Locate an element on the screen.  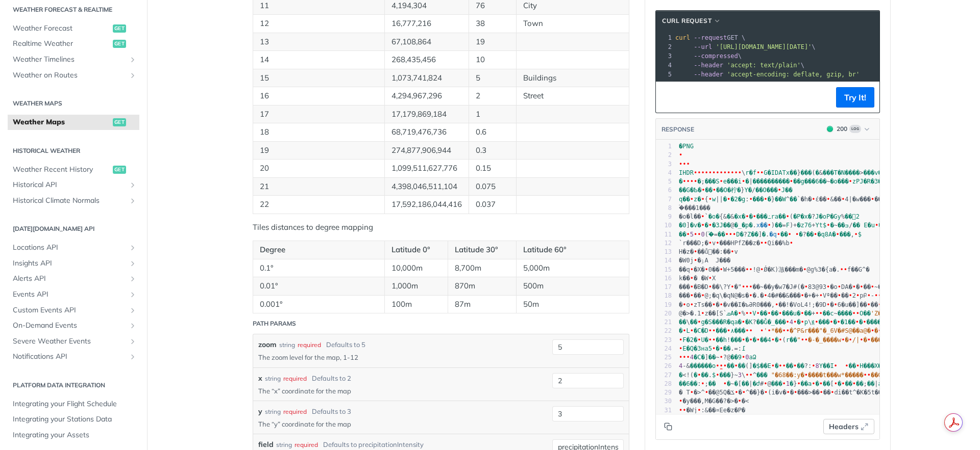
p: 16,777,216 is located at coordinates (427, 23).